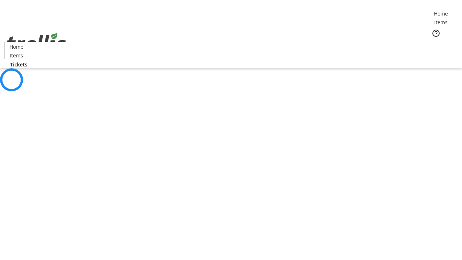 The image size is (462, 260). Describe the element at coordinates (36, 43) in the screenshot. I see `img: Orient E2E Organization jilktz4xHa's Logo` at that location.